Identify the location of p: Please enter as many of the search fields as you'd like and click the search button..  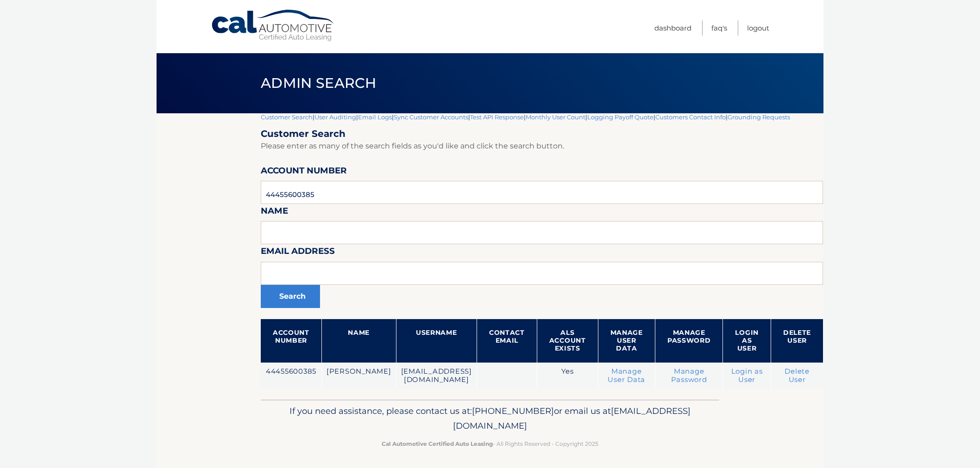
(542, 147).